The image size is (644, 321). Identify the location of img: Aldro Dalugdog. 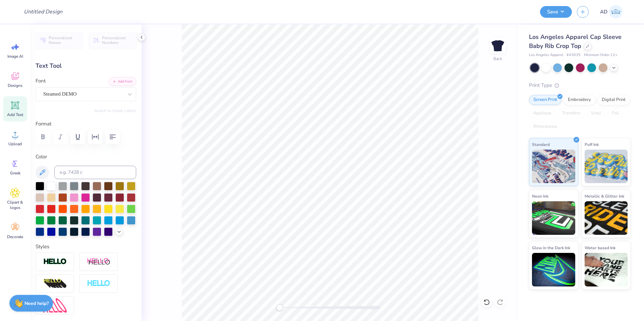
(616, 12).